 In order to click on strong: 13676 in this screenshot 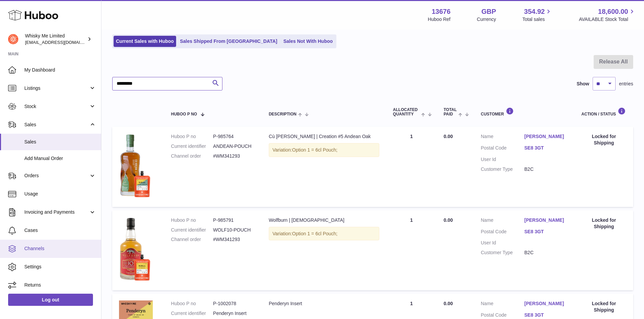, I will do `click(441, 11)`.